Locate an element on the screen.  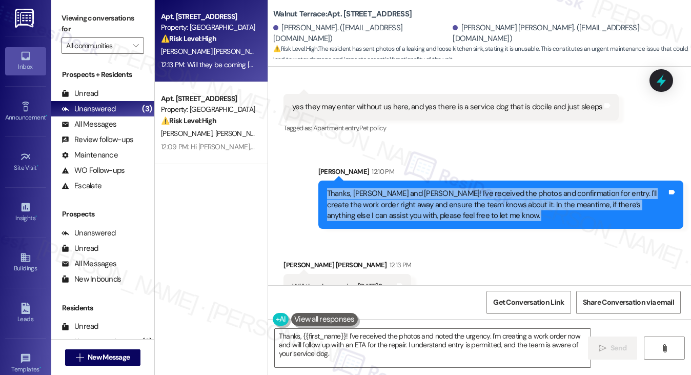
div: Escalate is located at coordinates (81, 186).